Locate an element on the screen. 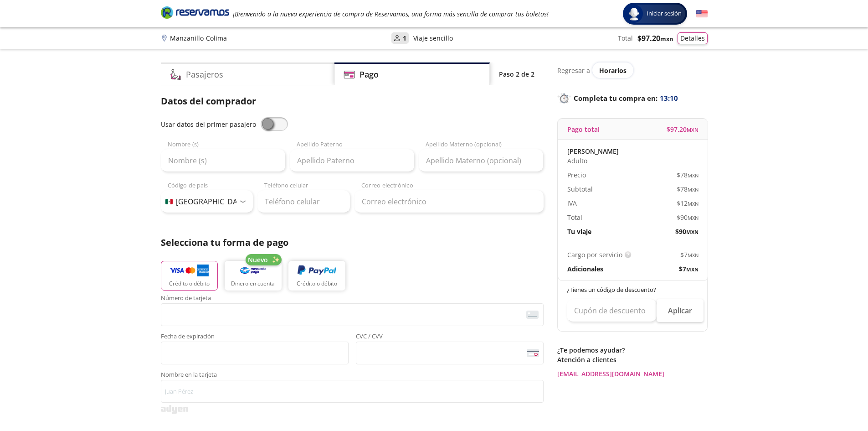 The image size is (868, 431). button: Detalles is located at coordinates (692, 38).